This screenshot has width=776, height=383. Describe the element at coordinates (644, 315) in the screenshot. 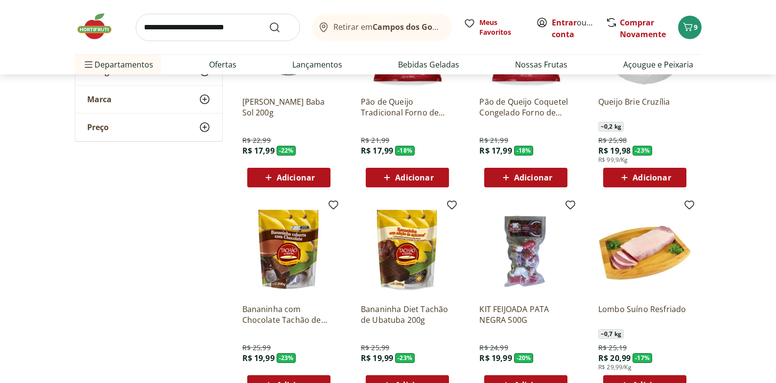

I see `p: Lombo Suíno Resfriado` at that location.